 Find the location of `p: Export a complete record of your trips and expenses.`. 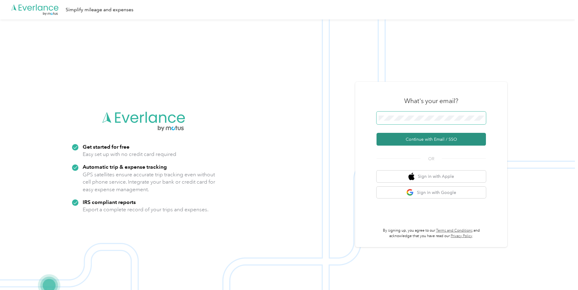

p: Export a complete record of your trips and expenses. is located at coordinates (146, 209).